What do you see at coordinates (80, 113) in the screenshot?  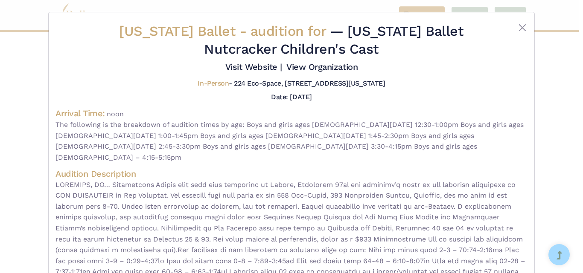 I see `h4: Arrival Time:` at bounding box center [80, 113].